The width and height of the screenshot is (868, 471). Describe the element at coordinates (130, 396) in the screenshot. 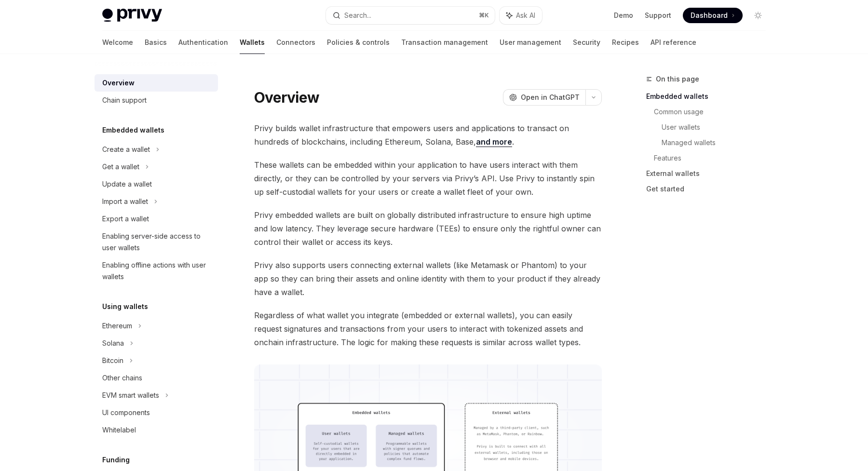

I see `div: EVM smart wallets` at that location.